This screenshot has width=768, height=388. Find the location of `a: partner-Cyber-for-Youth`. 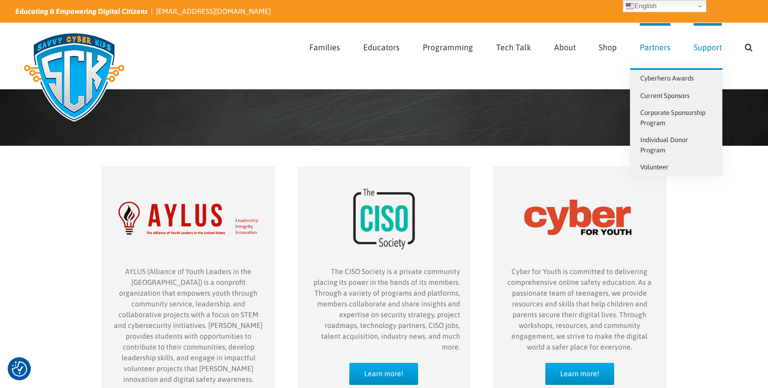

a: partner-Cyber-for-Youth is located at coordinates (579, 175).